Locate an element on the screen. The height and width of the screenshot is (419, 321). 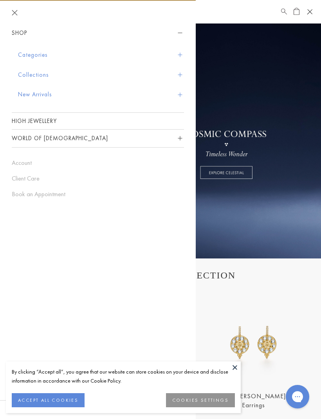
div: By clicking “Accept all”, you agree that our website can store cookies on your device and disclos... is located at coordinates (123, 377).